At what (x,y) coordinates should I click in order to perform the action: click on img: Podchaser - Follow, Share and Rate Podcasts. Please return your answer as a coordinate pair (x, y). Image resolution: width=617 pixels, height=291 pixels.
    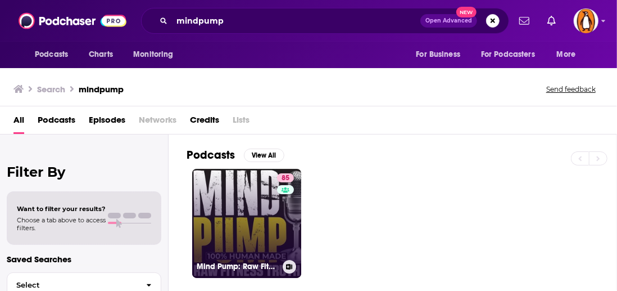
    Looking at the image, I should click on (73, 21).